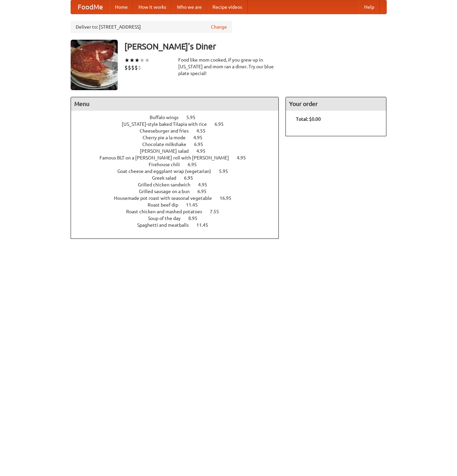 The height and width of the screenshot is (476, 457). What do you see at coordinates (218, 212) in the screenshot?
I see `span: 7.55` at bounding box center [218, 212].